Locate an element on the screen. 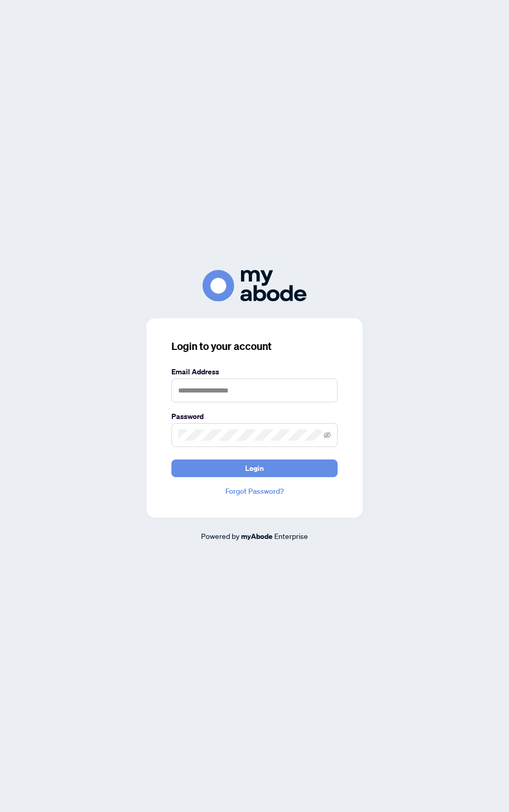  img: ma-logo is located at coordinates (254, 286).